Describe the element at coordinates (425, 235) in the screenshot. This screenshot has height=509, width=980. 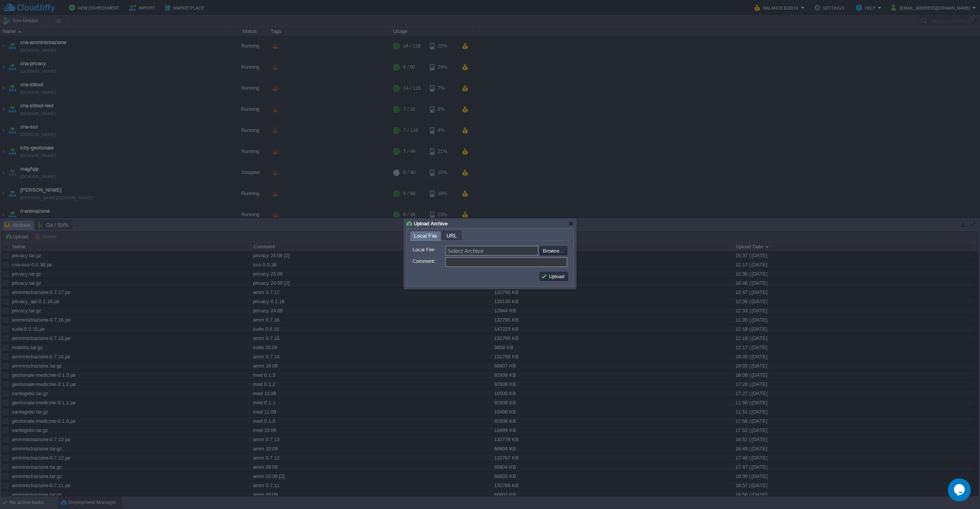
I see `span: Local File` at that location.